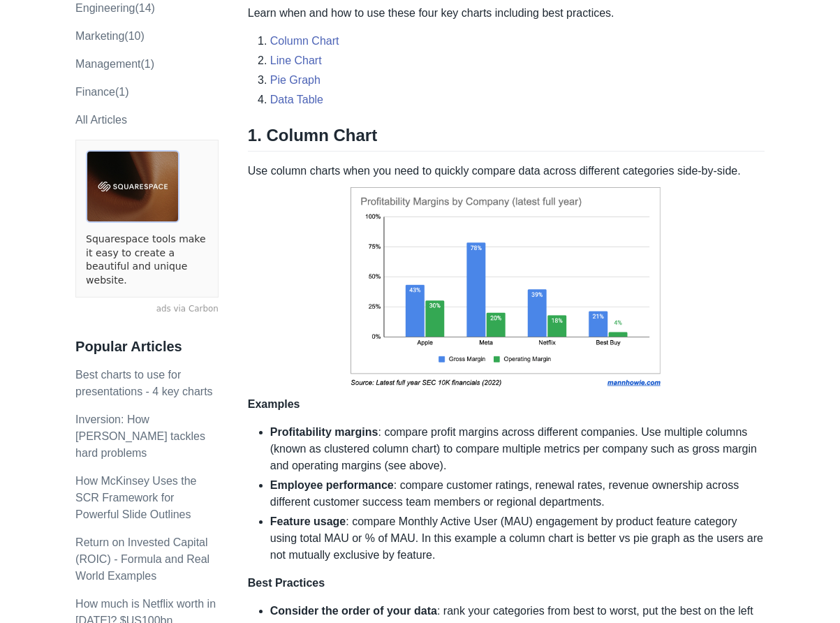 This screenshot has height=623, width=840. Describe the element at coordinates (518, 539) in the screenshot. I see `li: : compare Monthly Active User (MAU) engagement by product feature category using total MAU or % o...` at that location.